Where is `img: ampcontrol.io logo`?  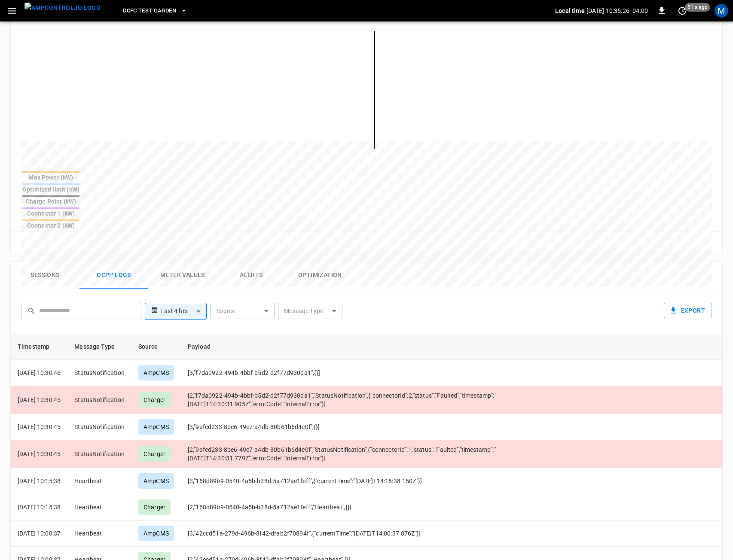 img: ampcontrol.io logo is located at coordinates (63, 8).